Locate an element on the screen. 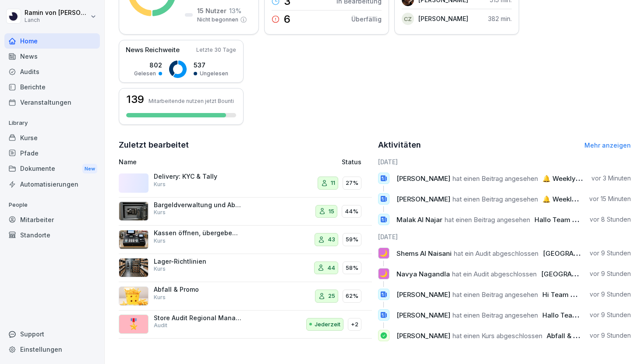 The image size is (644, 364). span: Abfall & Promo is located at coordinates (570, 336).